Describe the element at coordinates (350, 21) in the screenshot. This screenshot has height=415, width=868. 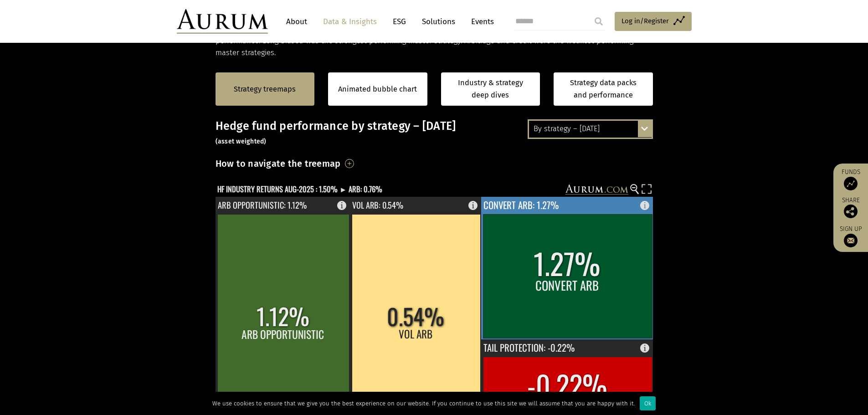
I see `a: Data & Insights` at that location.